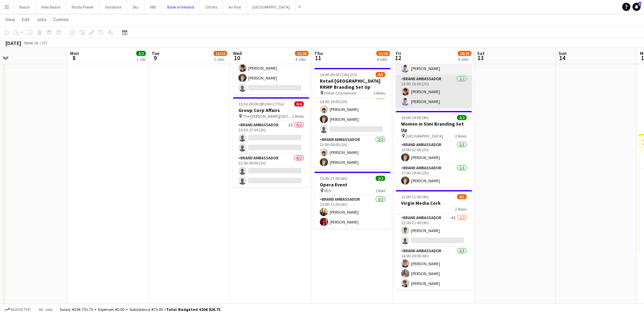  Describe the element at coordinates (45, 43) in the screenshot. I see `div: IST` at that location.